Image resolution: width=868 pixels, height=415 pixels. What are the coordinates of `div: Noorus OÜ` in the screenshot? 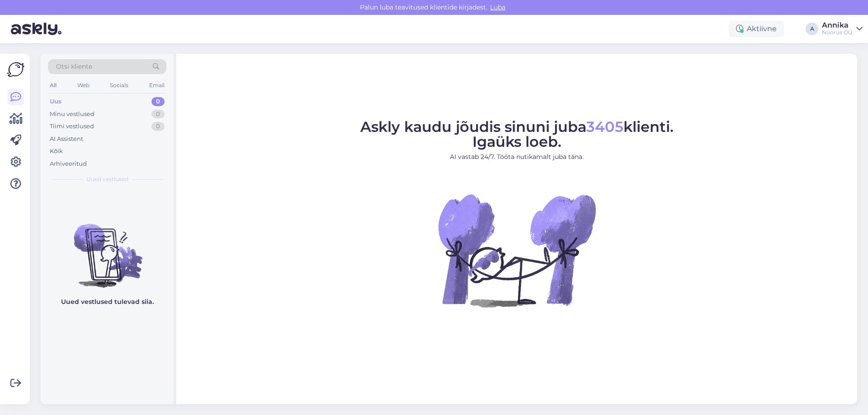 It's located at (837, 32).